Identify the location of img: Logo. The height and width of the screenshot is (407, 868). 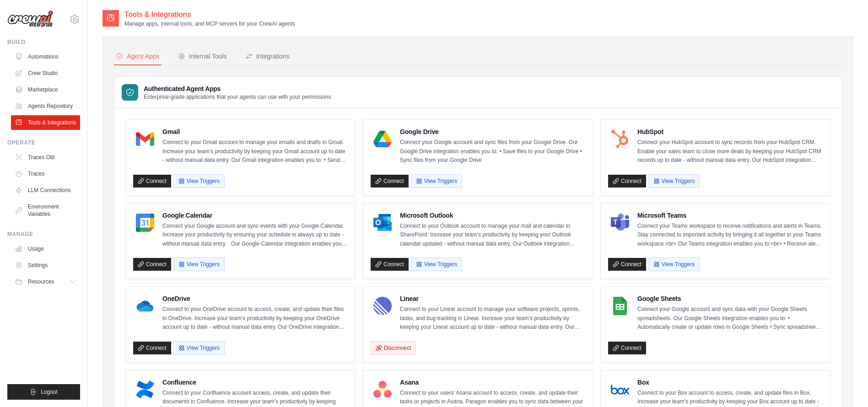
(30, 19).